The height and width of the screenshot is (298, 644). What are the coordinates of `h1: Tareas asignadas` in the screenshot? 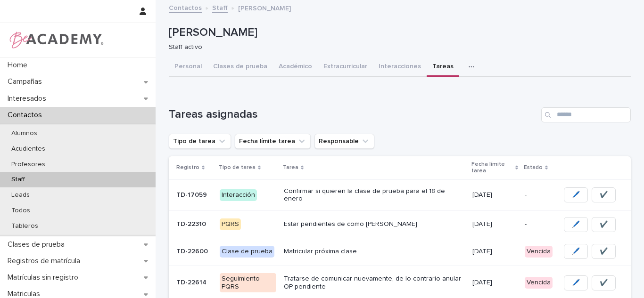 It's located at (353, 115).